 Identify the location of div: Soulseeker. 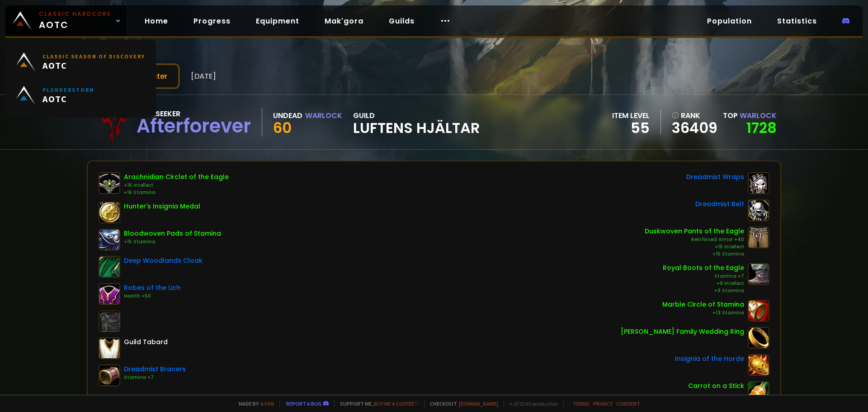
(193, 113).